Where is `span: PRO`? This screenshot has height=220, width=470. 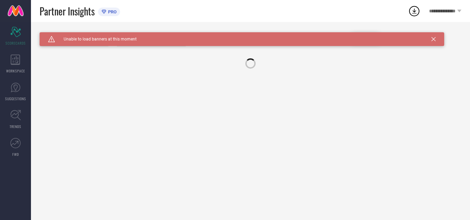
span: PRO is located at coordinates (111, 12).